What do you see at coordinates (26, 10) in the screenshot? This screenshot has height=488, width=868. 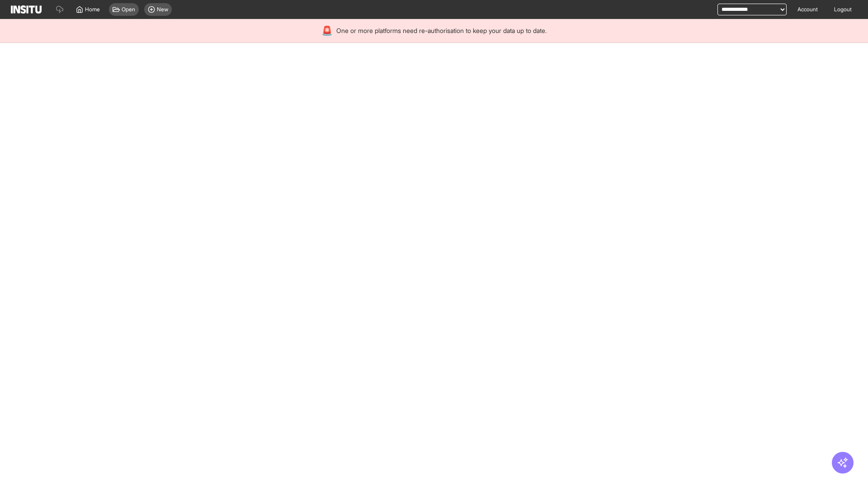 I see `img: Logo` at bounding box center [26, 10].